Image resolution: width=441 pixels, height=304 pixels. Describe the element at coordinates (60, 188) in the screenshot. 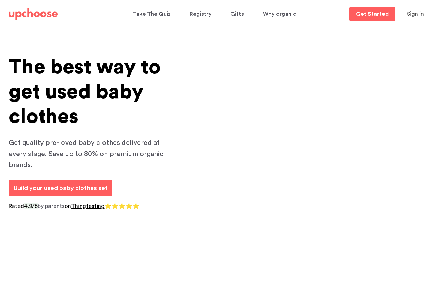

I see `span: Build your used baby clothes set` at that location.